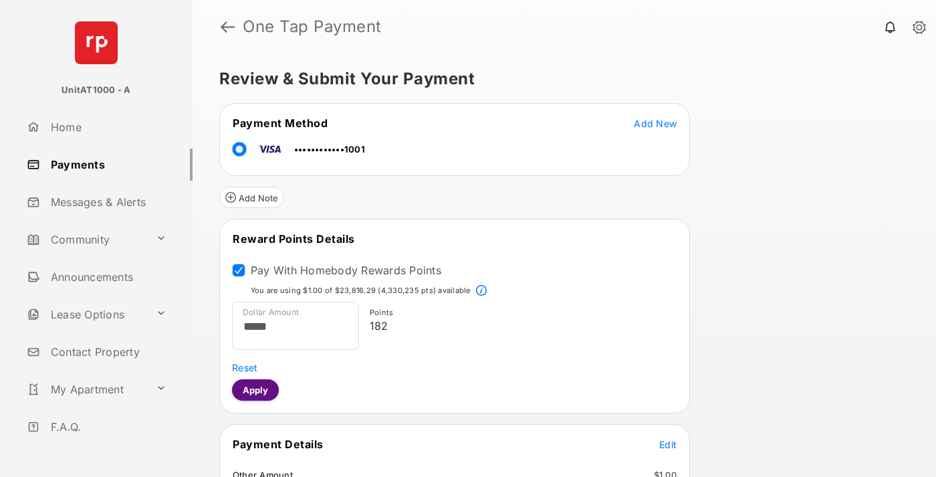  What do you see at coordinates (107, 164) in the screenshot?
I see `a: Payments` at bounding box center [107, 164].